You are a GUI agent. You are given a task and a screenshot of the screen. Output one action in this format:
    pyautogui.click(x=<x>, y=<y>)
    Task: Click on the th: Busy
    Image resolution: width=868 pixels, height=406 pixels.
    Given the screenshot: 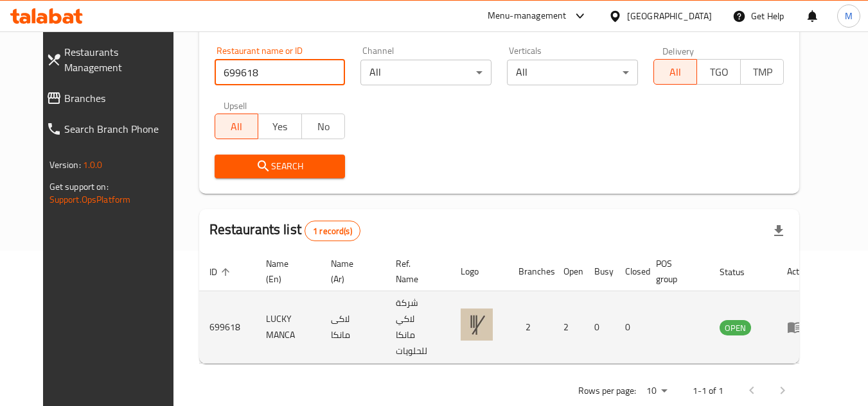 What is the action you would take?
    pyautogui.click(x=600, y=271)
    